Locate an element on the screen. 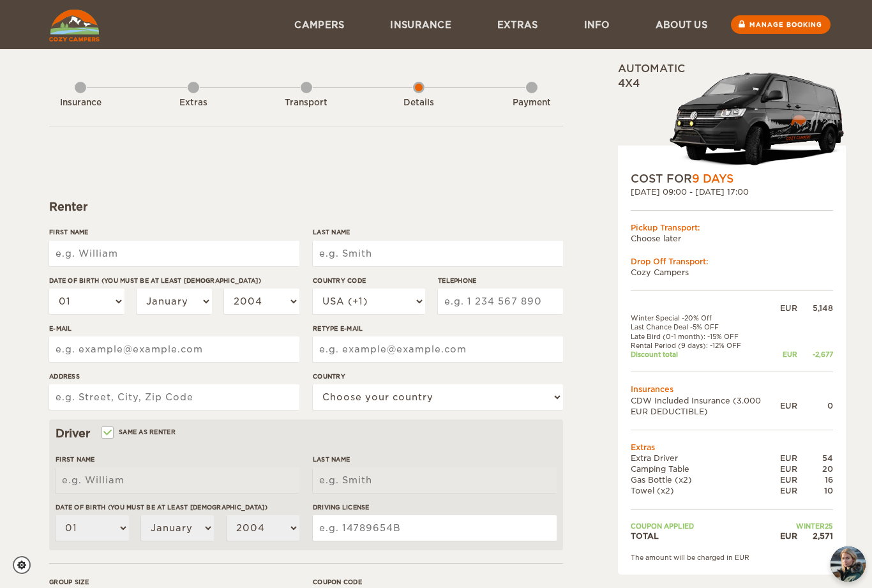  label: Coupon code is located at coordinates (438, 582).